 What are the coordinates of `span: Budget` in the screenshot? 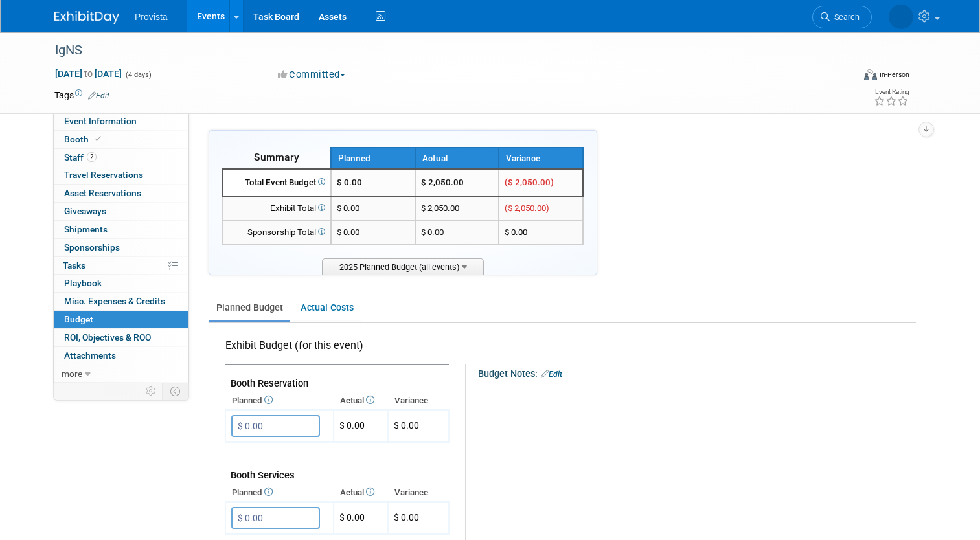 It's located at (78, 319).